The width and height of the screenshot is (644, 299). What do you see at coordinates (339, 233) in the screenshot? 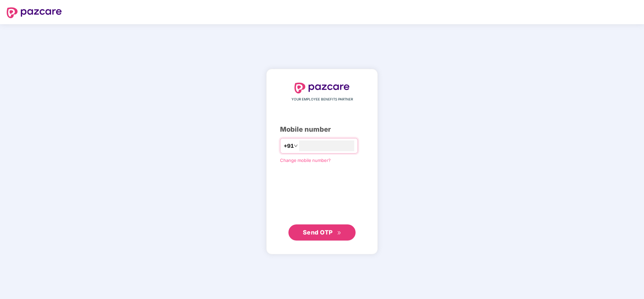
I see `span: double-right` at bounding box center [339, 233].